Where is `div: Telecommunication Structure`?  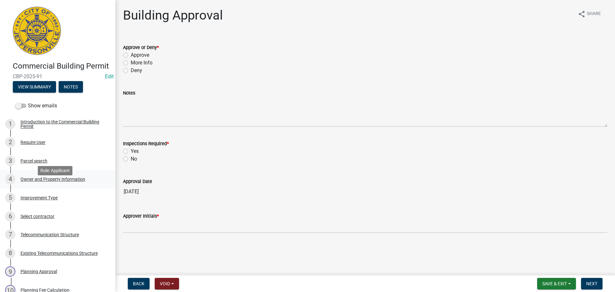
div: Telecommunication Structure is located at coordinates (50, 235).